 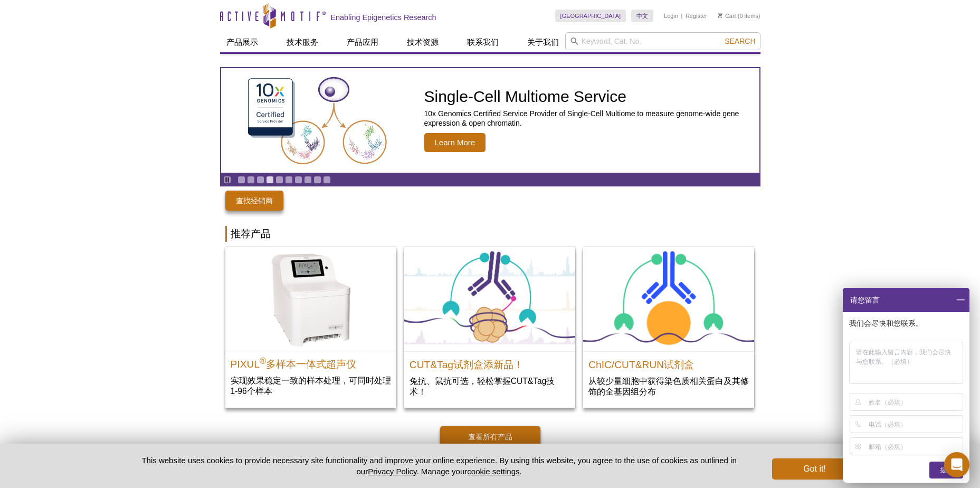 I want to click on a: Go to slide 4, so click(x=270, y=179).